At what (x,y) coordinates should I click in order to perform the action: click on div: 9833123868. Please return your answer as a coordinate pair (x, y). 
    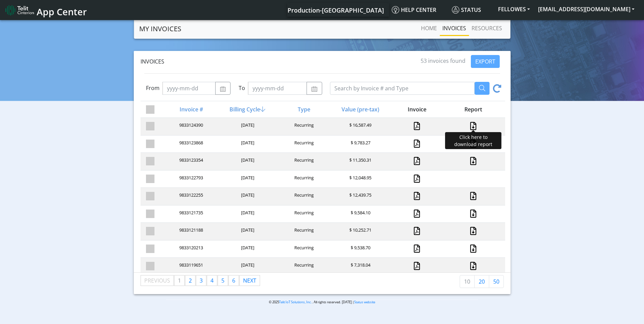
    Looking at the image, I should click on (190, 144).